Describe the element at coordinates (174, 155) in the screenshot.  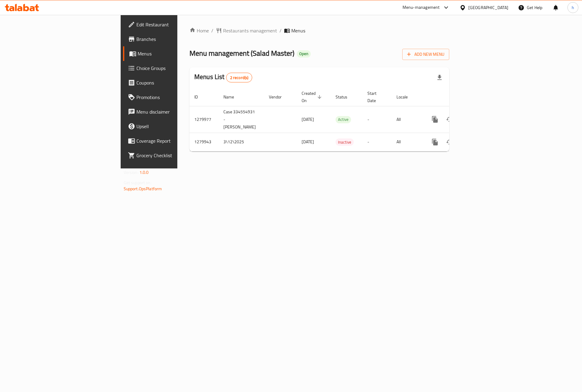
I see `span: Grocery Checklist` at that location.